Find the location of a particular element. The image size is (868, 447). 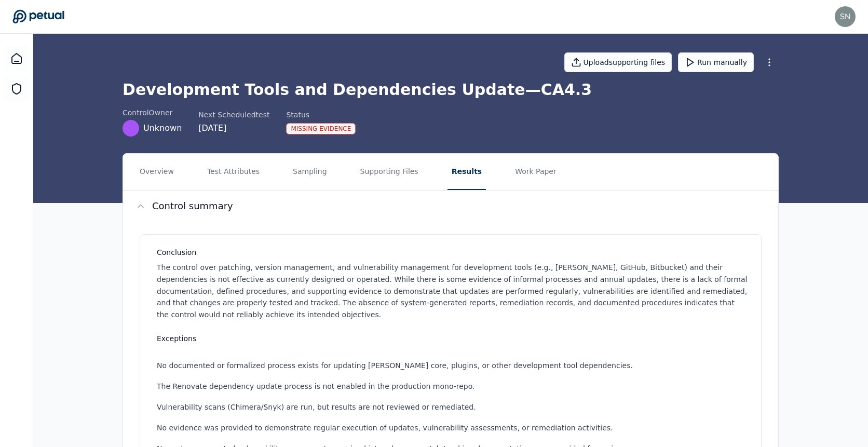

h2: Control summary is located at coordinates (193, 206).